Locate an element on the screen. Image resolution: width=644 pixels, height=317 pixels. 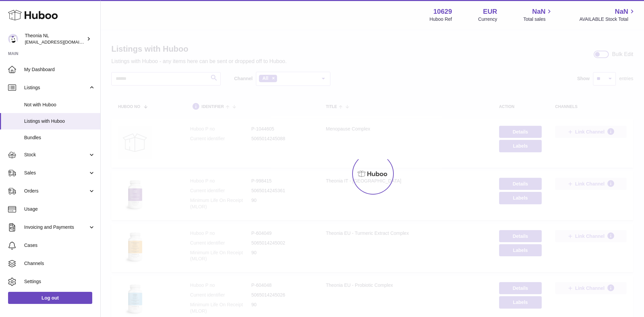
span: Invoicing and Payments is located at coordinates (56, 227).